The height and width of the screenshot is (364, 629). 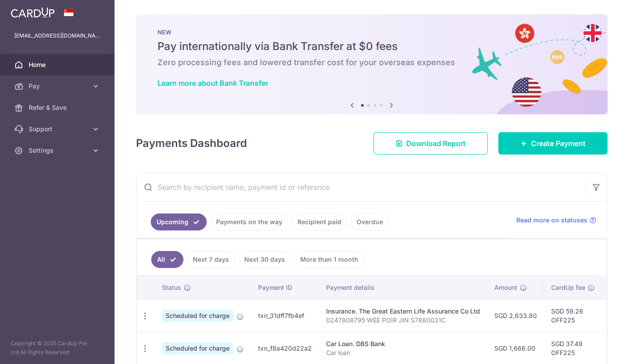 What do you see at coordinates (58, 129) in the screenshot?
I see `span: Support` at bounding box center [58, 129].